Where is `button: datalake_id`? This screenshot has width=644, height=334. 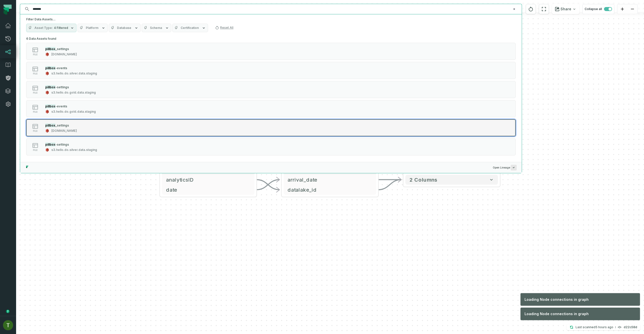
button: datalake_id is located at coordinates (330, 189).